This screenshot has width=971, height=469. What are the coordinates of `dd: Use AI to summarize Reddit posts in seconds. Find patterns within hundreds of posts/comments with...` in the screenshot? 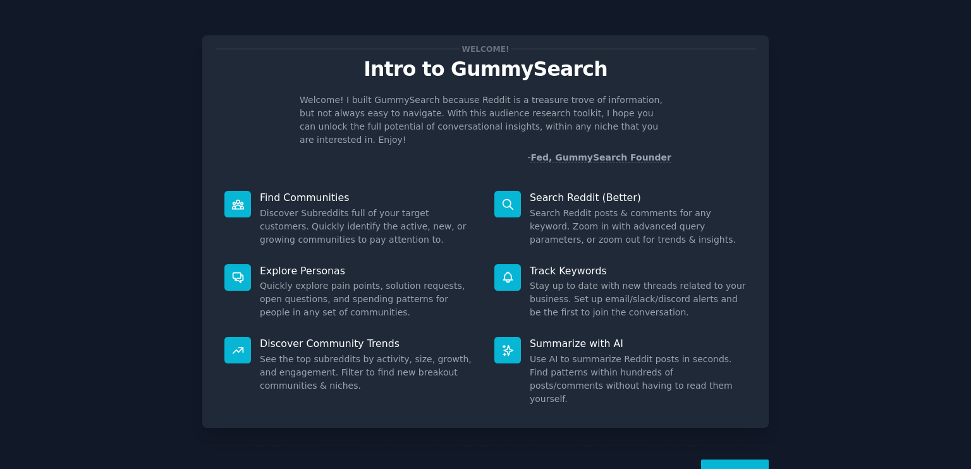 It's located at (638, 379).